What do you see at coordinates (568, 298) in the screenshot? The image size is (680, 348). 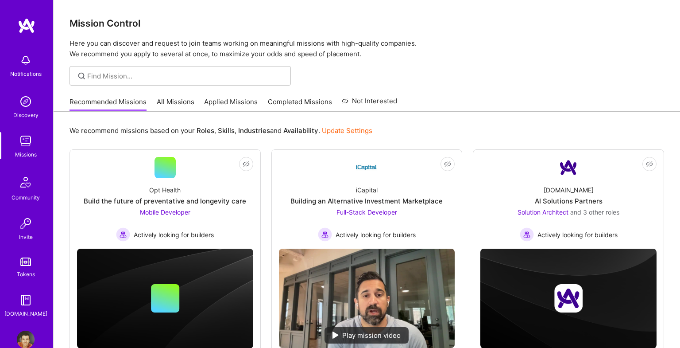 I see `img: Company logo` at bounding box center [568, 298].